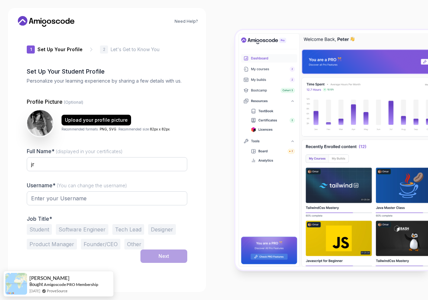 The image size is (428, 300). I want to click on a: ProveSource, so click(57, 290).